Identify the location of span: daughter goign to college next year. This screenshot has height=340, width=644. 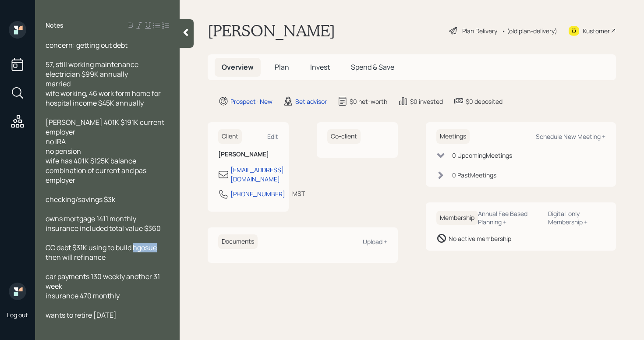
(101, 334).